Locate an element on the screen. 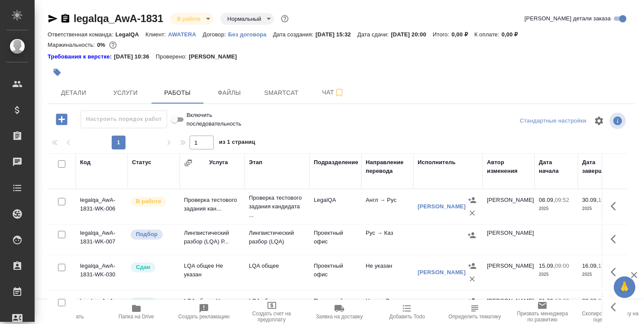 This screenshot has height=324, width=644. p: Договор: is located at coordinates (215, 34).